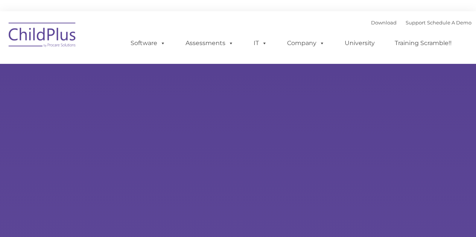 This screenshot has height=237, width=476. What do you see at coordinates (416, 23) in the screenshot?
I see `a: Support` at bounding box center [416, 23].